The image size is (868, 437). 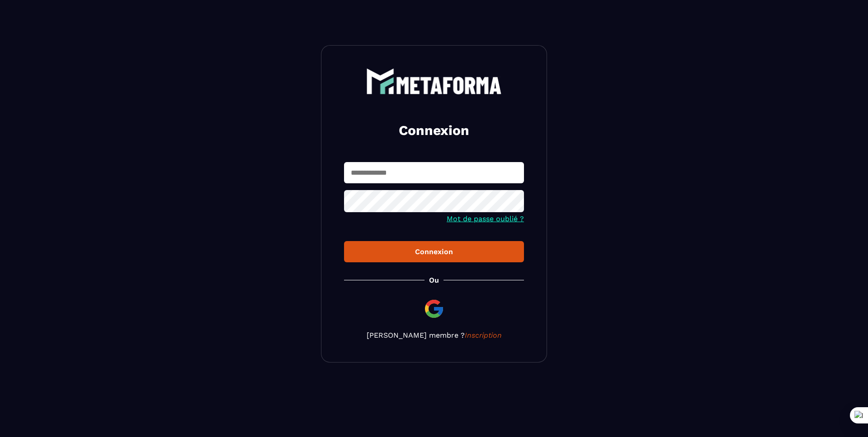 I want to click on img: logo, so click(x=434, y=81).